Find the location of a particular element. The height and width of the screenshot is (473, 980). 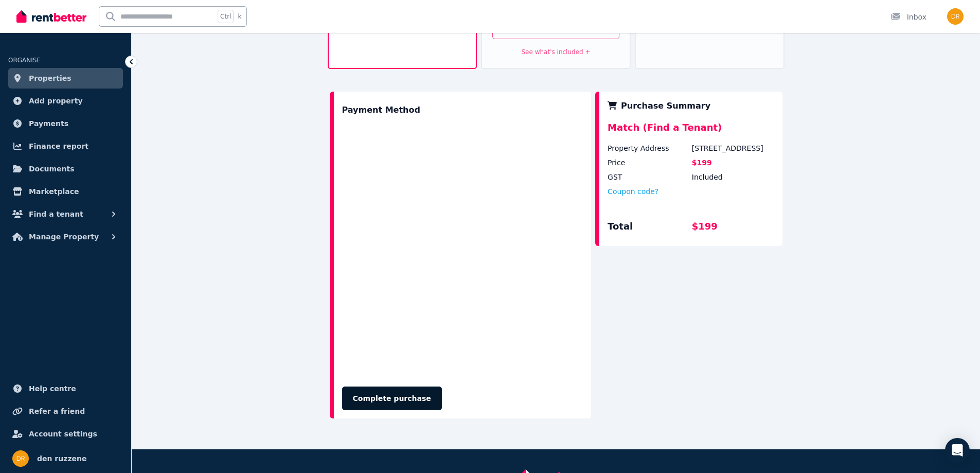

div: Property Address is located at coordinates (649, 148).